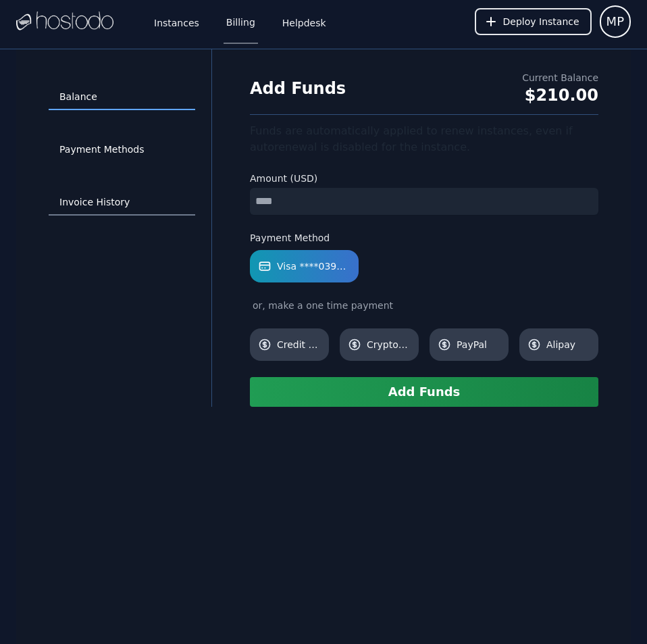 The image size is (647, 644). I want to click on a: Balance, so click(121, 97).